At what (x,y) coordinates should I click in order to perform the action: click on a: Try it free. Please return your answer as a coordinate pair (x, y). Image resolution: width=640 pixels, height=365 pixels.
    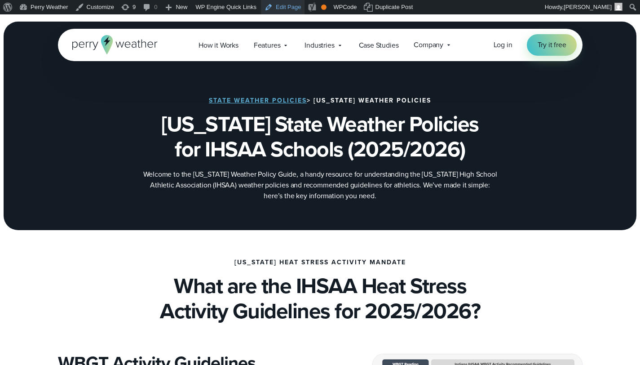
    Looking at the image, I should click on (552, 45).